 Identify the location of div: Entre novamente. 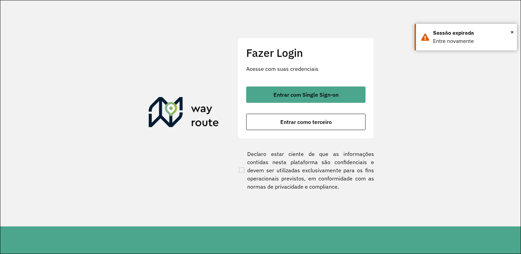
(472, 41).